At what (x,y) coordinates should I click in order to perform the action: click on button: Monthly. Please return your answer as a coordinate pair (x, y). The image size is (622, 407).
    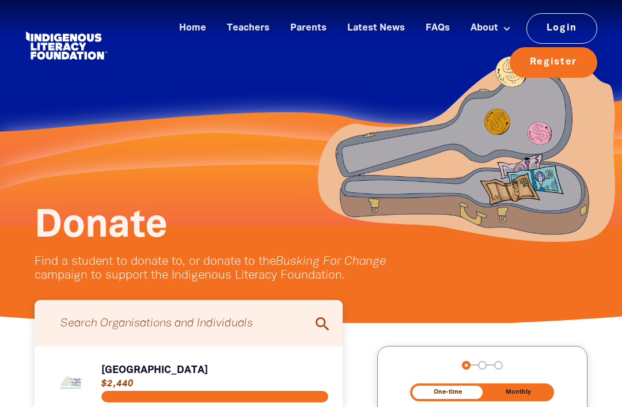
    Looking at the image, I should click on (519, 392).